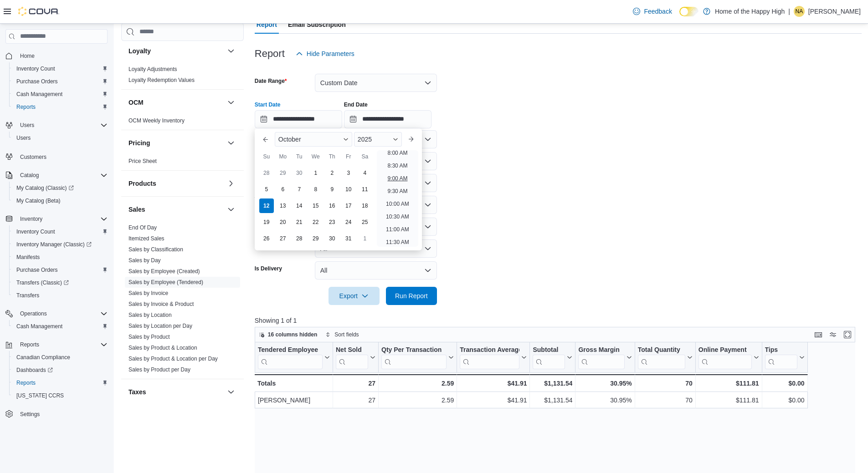  I want to click on button: Taxes, so click(175, 391).